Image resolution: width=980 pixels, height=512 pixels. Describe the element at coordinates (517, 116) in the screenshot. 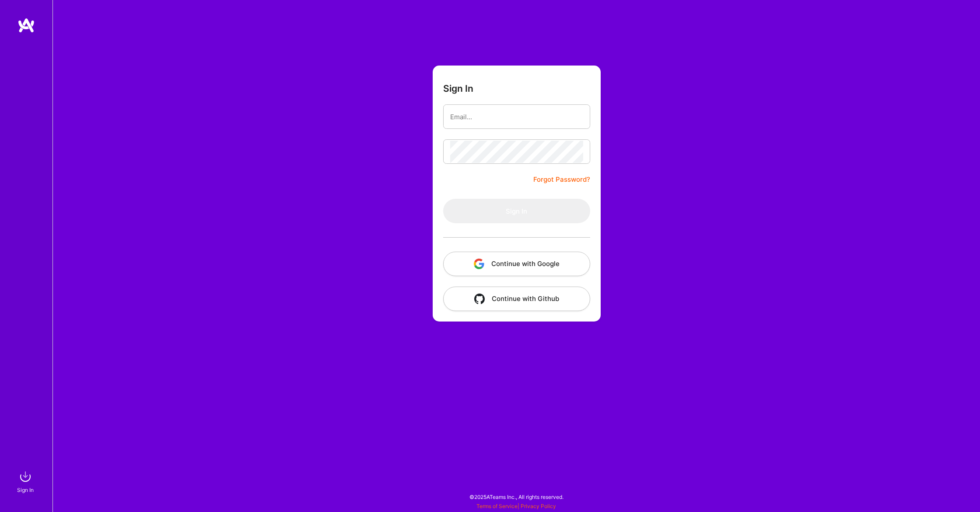

I see `input: Email...` at that location.